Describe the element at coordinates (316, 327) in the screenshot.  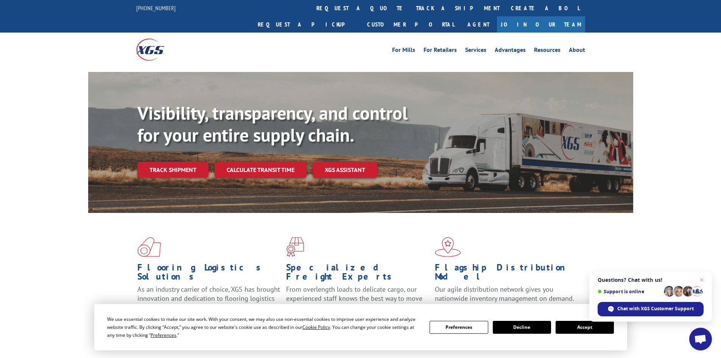
I see `span: Cookie Policy` at that location.